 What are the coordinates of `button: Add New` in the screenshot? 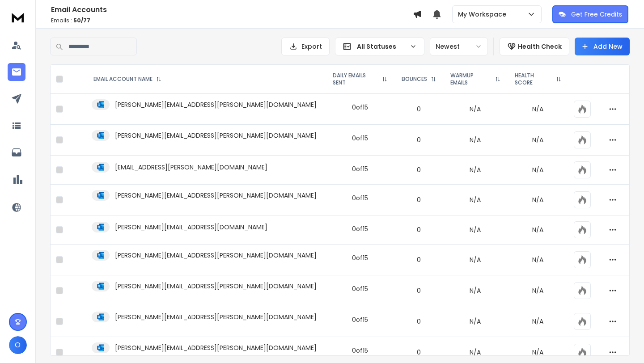 It's located at (602, 47).